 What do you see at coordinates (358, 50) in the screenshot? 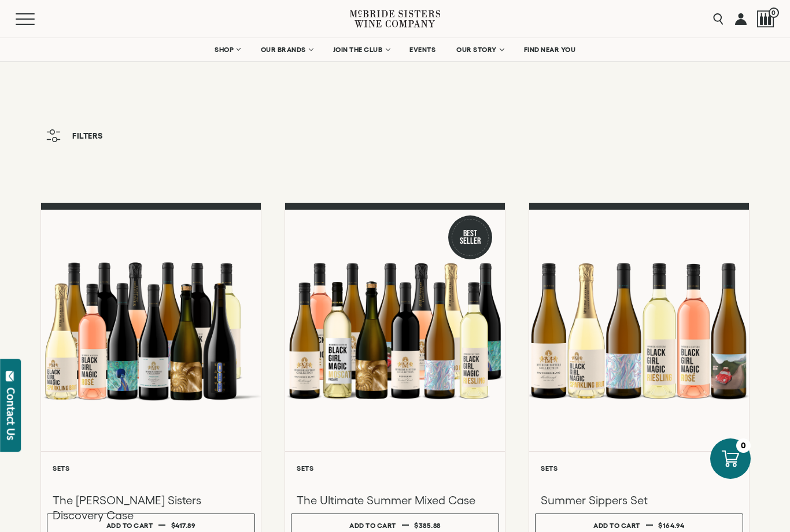
I see `span: JOIN THE CLUB` at bounding box center [358, 50].